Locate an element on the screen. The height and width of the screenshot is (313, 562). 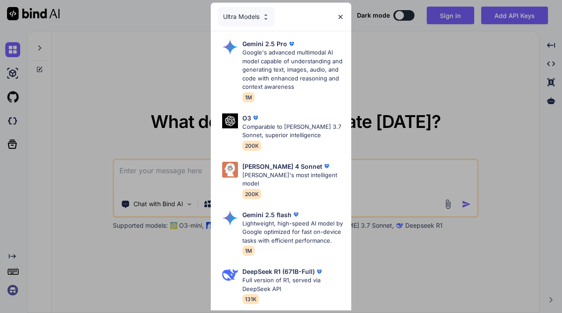
p: Gemini 2.5 flash is located at coordinates (267, 214).